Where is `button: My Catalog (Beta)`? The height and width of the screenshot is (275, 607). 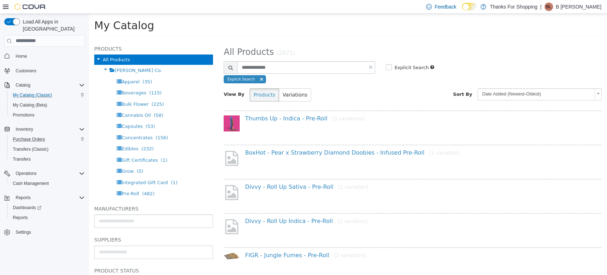
button: My Catalog (Beta) is located at coordinates (47, 105).